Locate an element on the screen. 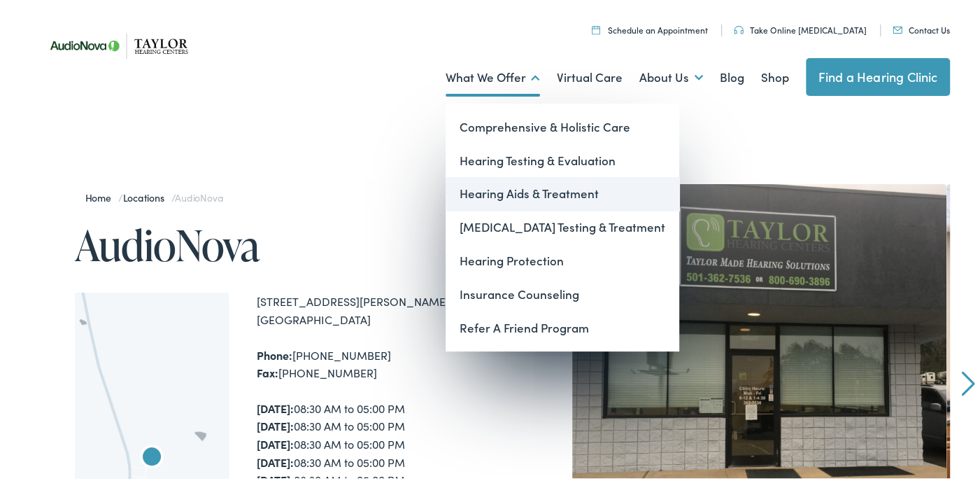 Image resolution: width=980 pixels, height=481 pixels. a: Hearing Testing & Evaluation is located at coordinates (562, 159).